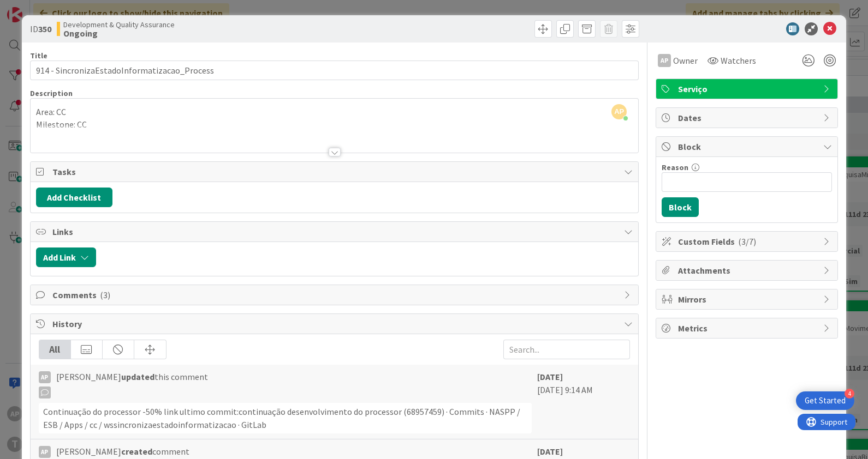 This screenshot has width=868, height=459. I want to click on span: ID, so click(41, 29).